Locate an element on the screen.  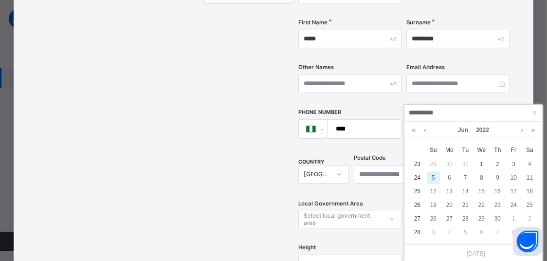
span: Local Government Area is located at coordinates (331, 203).